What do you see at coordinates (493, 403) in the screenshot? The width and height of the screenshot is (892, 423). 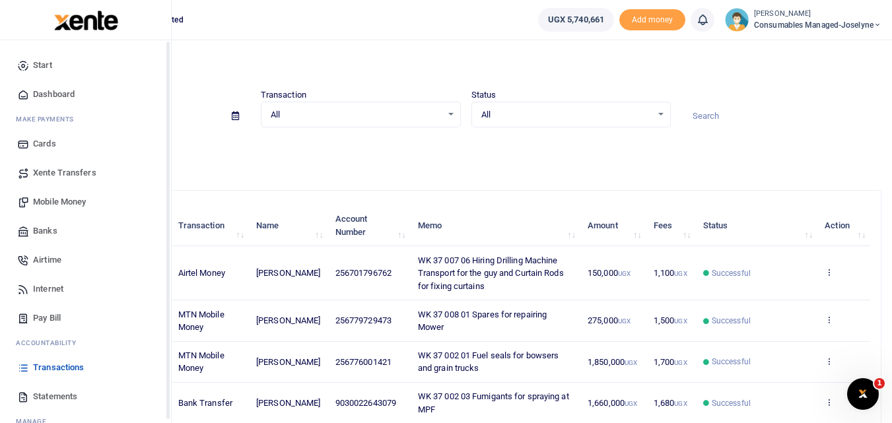 I see `span: WK 37 002 03 Fumigants for spraying at MPF` at bounding box center [493, 403].